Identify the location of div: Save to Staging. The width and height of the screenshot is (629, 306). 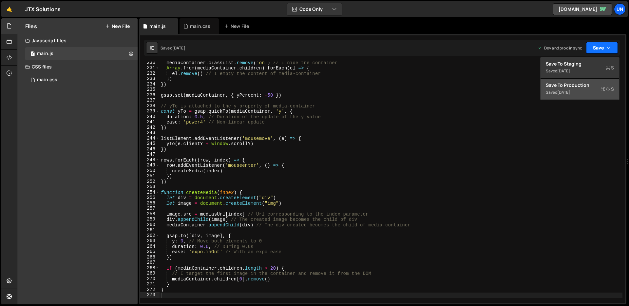
(580, 64).